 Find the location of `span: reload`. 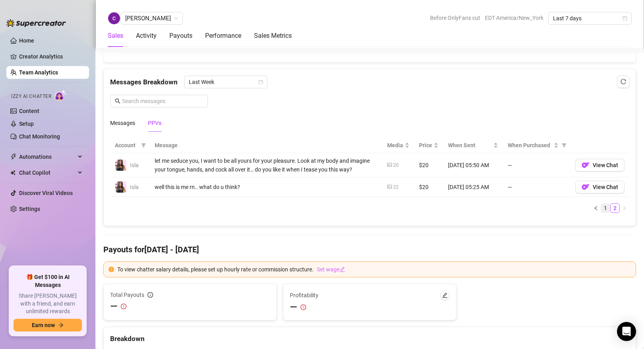

span: reload is located at coordinates (624, 81).